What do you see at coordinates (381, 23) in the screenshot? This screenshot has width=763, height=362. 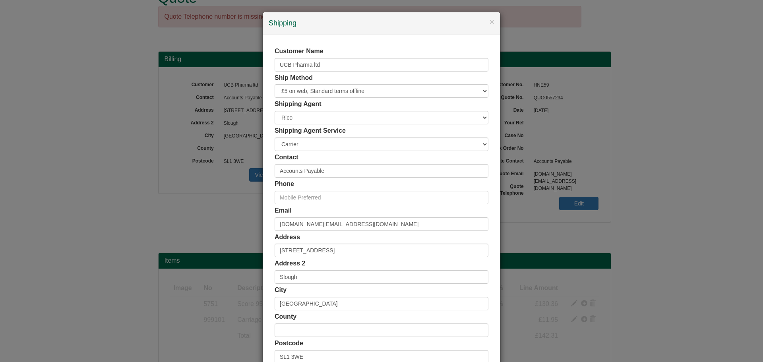 I see `h4: Shipping` at bounding box center [381, 23].